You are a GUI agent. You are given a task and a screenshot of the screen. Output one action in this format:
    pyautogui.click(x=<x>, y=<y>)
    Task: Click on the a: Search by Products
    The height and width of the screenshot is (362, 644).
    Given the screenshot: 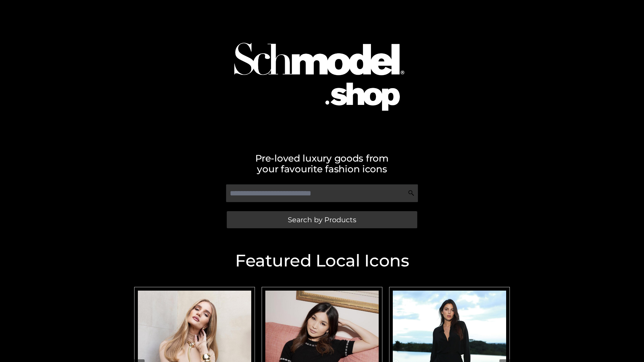 What is the action you would take?
    pyautogui.click(x=322, y=219)
    